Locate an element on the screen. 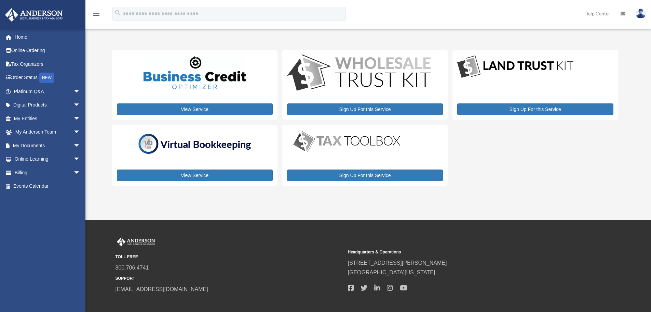 The width and height of the screenshot is (651, 312). a: Digital Productsarrow_drop_down is located at coordinates (46, 105).